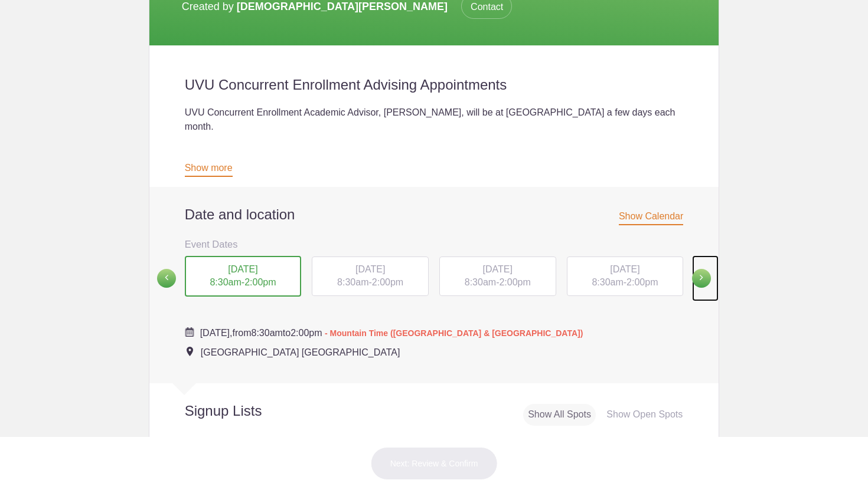 The height and width of the screenshot is (490, 868). I want to click on div: Show All Spots, so click(559, 415).